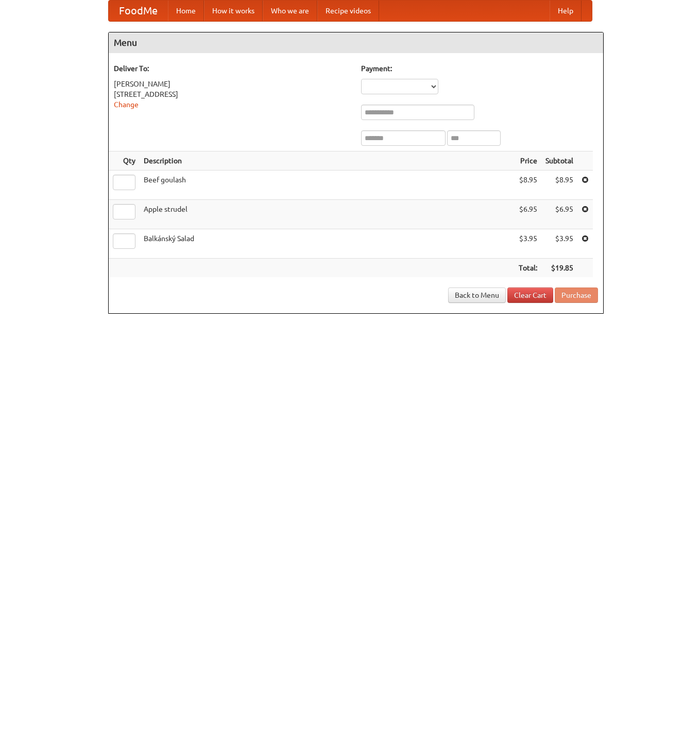  What do you see at coordinates (566, 11) in the screenshot?
I see `a: Help` at bounding box center [566, 11].